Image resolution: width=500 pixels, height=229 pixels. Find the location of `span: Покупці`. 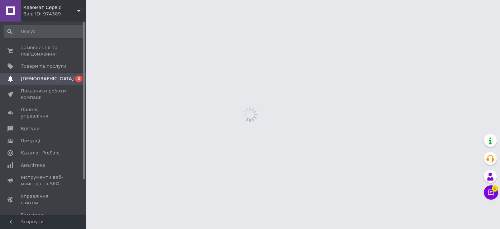

span: Покупці is located at coordinates (30, 141).